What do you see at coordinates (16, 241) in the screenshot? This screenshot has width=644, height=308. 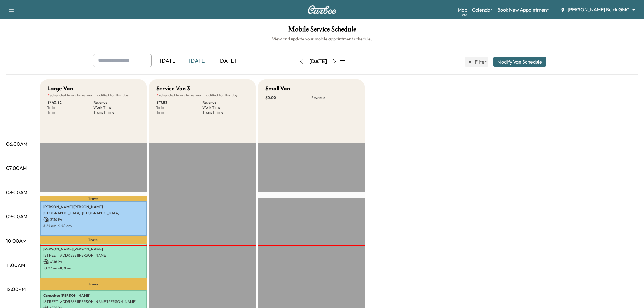 I see `p: 10:00AM` at bounding box center [16, 241].